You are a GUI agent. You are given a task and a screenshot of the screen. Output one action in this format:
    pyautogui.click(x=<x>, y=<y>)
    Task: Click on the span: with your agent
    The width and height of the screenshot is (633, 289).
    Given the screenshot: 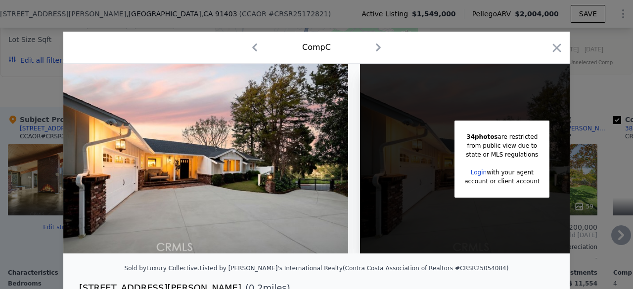 What is the action you would take?
    pyautogui.click(x=510, y=173)
    